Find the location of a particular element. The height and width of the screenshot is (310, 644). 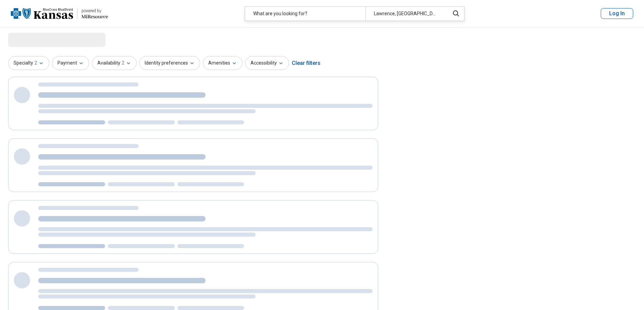

button: Log In is located at coordinates (617, 14).